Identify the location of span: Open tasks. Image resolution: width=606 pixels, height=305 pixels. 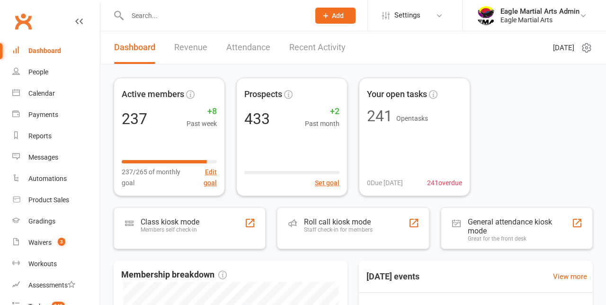
(412, 118).